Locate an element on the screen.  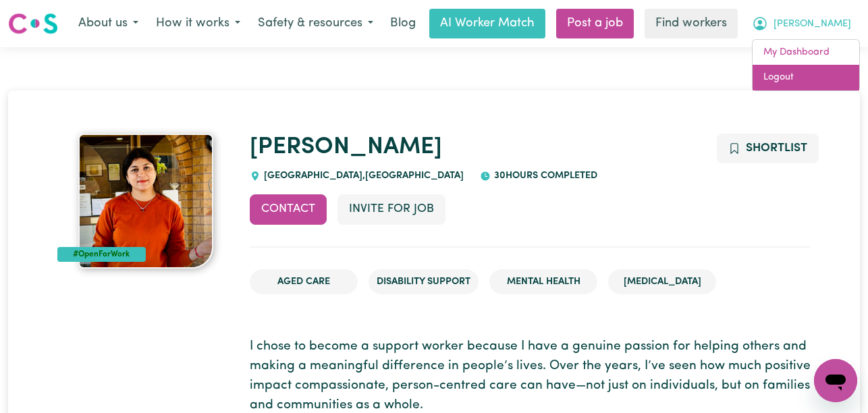
span: 30 hours completed is located at coordinates (544, 175).